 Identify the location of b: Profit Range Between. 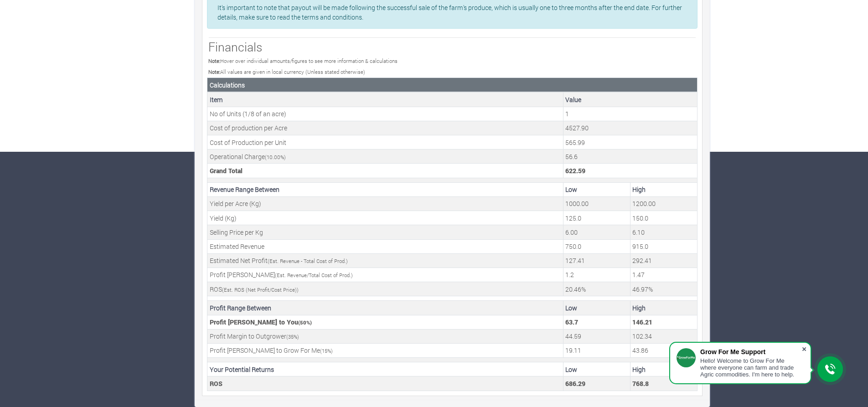
(241, 308).